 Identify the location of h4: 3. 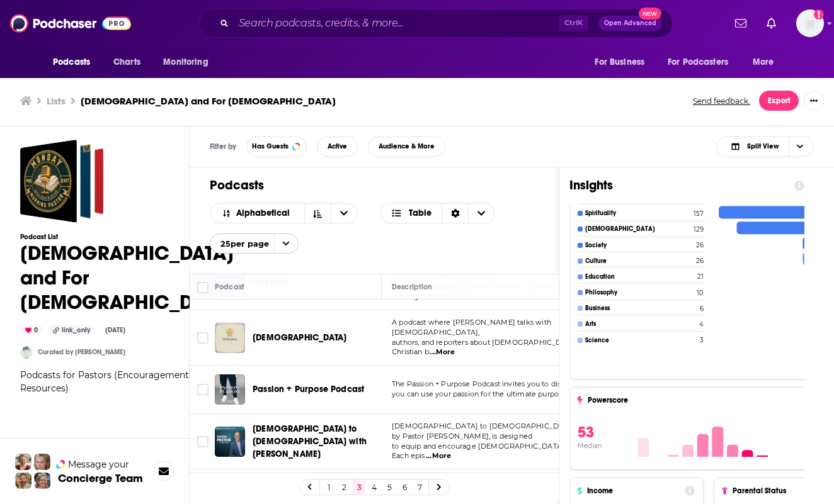
(702, 340).